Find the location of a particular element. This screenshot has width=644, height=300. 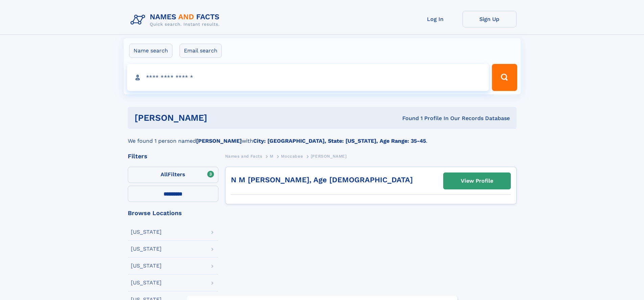

label: Name search is located at coordinates (151, 51).